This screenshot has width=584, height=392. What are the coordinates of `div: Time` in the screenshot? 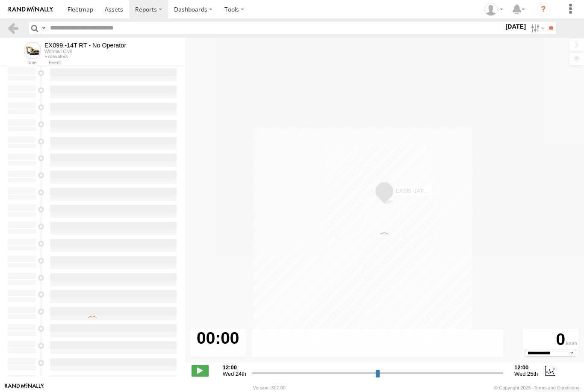 It's located at (22, 63).